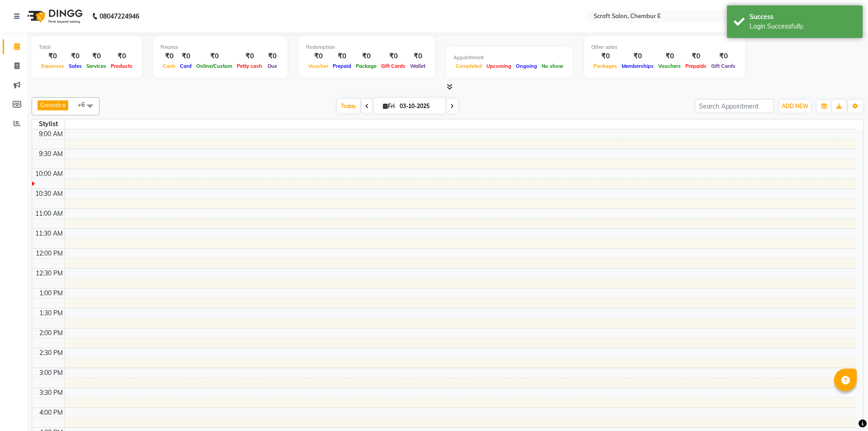 Image resolution: width=868 pixels, height=431 pixels. What do you see at coordinates (51, 293) in the screenshot?
I see `div: 1:00 PM` at bounding box center [51, 293].